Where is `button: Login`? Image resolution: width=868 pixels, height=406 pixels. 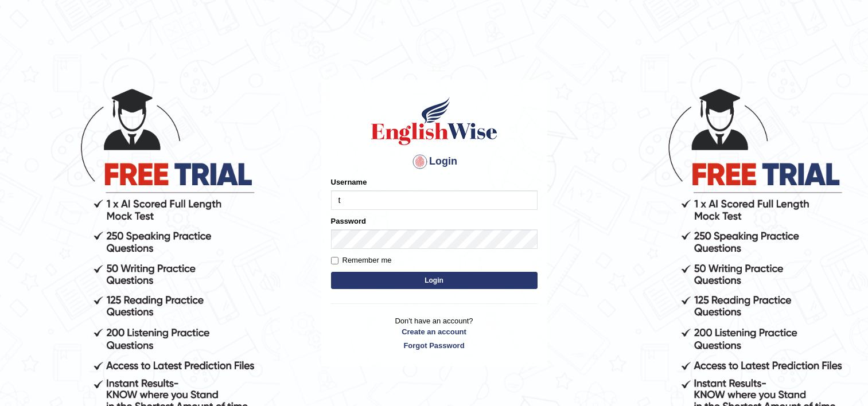 button: Login is located at coordinates (434, 280).